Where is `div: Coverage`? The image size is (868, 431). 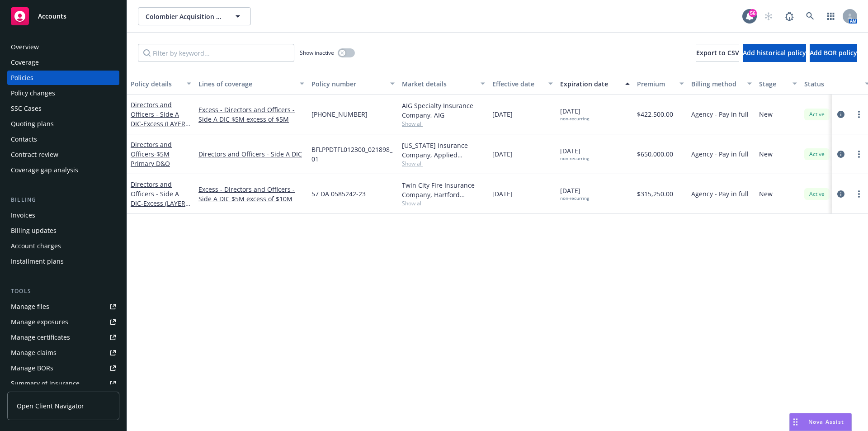 div: Coverage is located at coordinates (25, 62).